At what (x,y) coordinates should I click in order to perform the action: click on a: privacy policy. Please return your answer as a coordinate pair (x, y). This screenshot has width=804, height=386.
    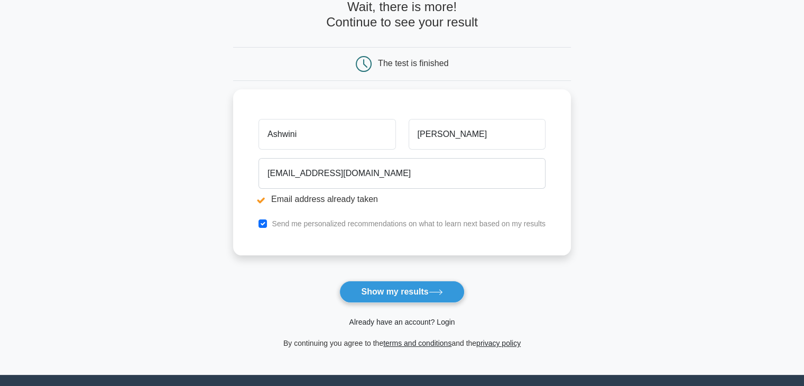
    Looking at the image, I should click on (499, 343).